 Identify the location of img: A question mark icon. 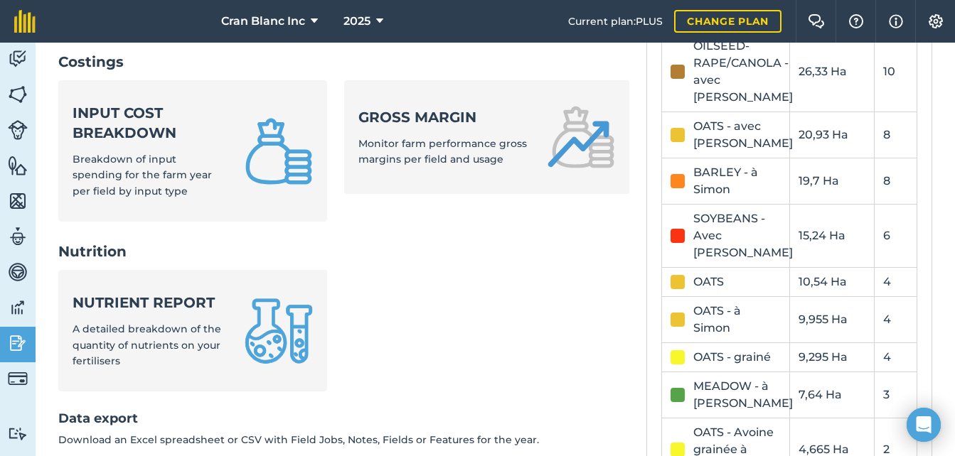
(856, 21).